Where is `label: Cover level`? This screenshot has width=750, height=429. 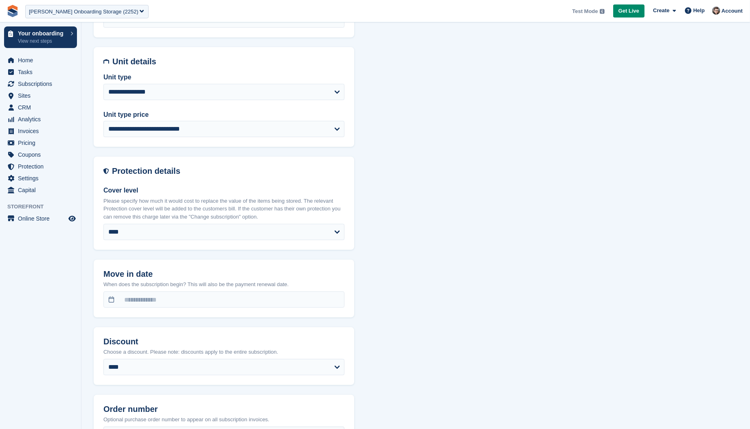
label: Cover level is located at coordinates (224, 191).